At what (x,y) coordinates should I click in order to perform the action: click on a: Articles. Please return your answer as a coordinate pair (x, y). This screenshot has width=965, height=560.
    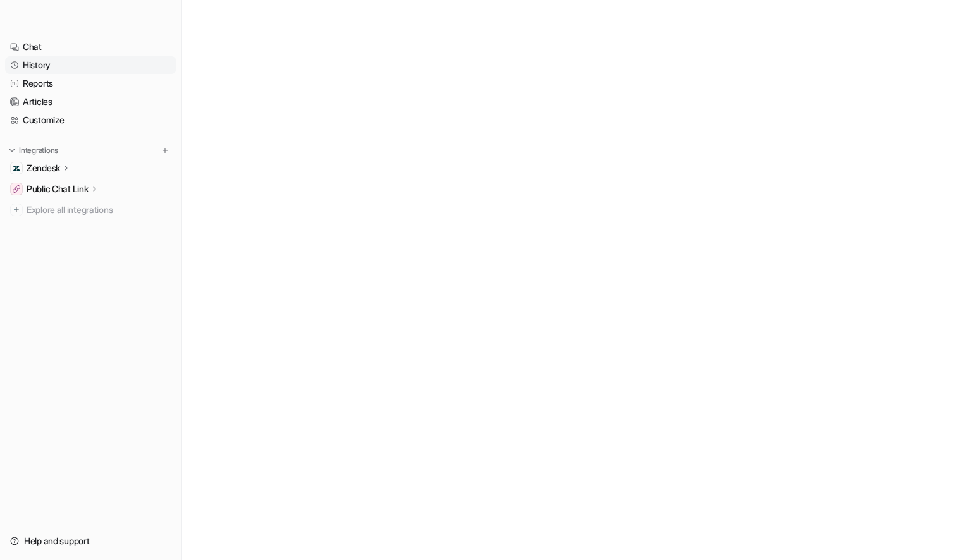
    Looking at the image, I should click on (91, 102).